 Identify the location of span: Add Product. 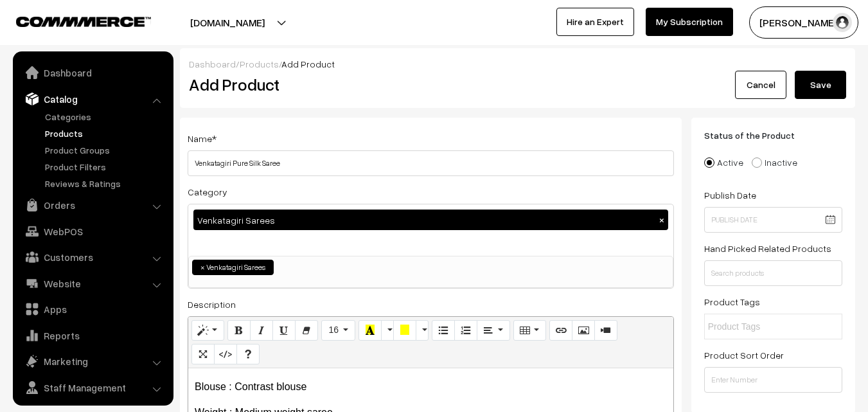
(308, 63).